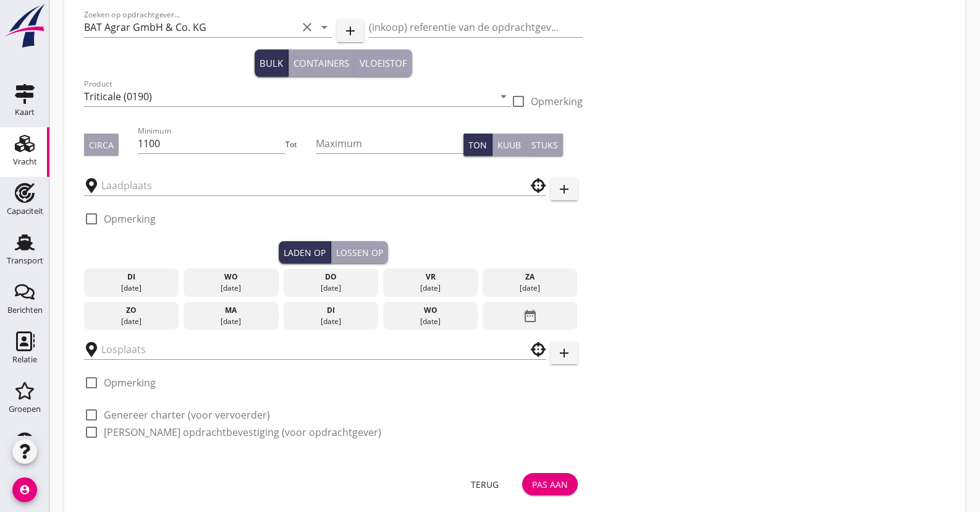 This screenshot has height=512, width=980. What do you see at coordinates (25, 409) in the screenshot?
I see `div: Groepen` at bounding box center [25, 409].